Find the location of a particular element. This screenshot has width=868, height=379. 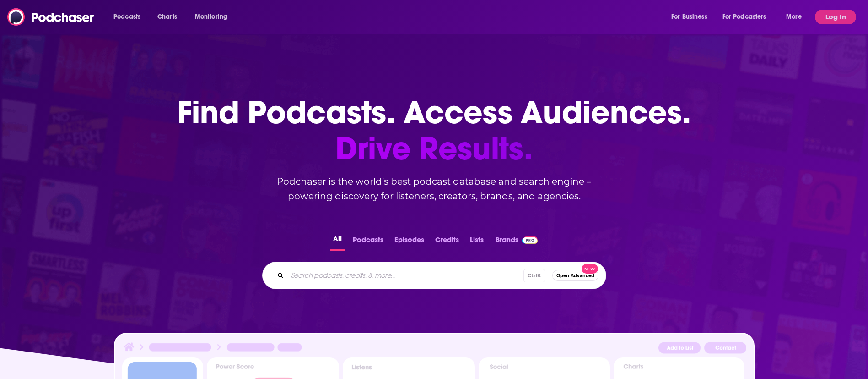

button: Episodes is located at coordinates (409, 241).